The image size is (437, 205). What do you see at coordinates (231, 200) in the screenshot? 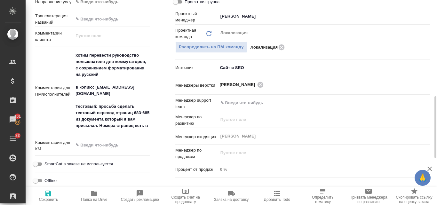
I see `span: Заявка на доставку` at bounding box center [231, 200].